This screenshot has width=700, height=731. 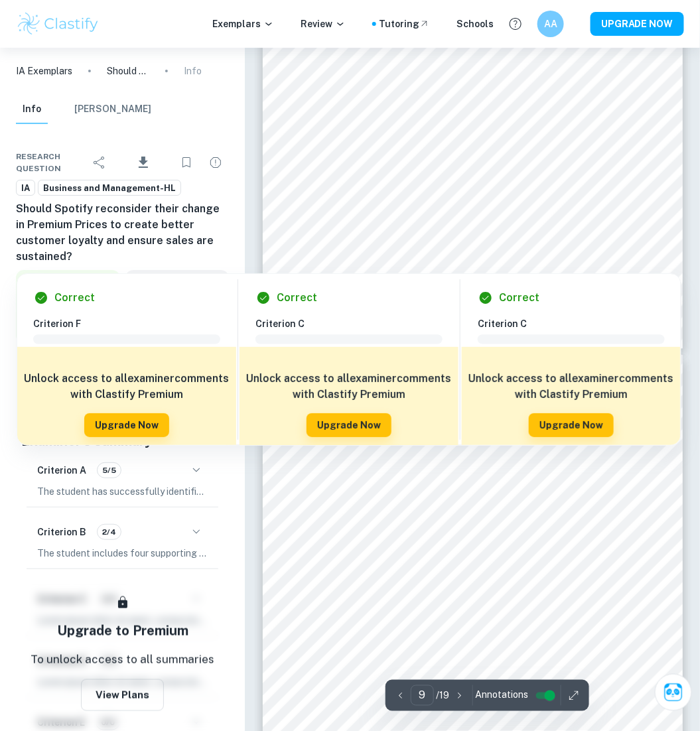 I want to click on span: IA, so click(x=25, y=189).